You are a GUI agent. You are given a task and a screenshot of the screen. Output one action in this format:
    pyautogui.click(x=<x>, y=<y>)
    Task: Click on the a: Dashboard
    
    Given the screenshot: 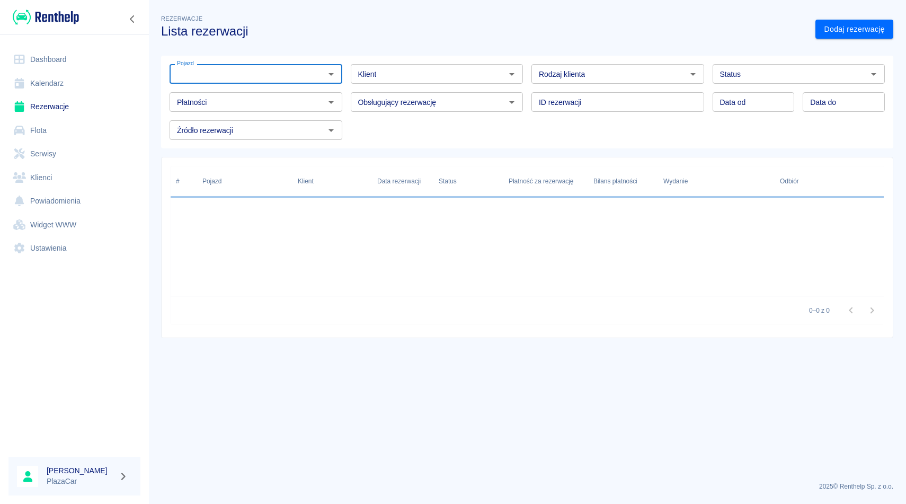 What is the action you would take?
    pyautogui.click(x=74, y=59)
    